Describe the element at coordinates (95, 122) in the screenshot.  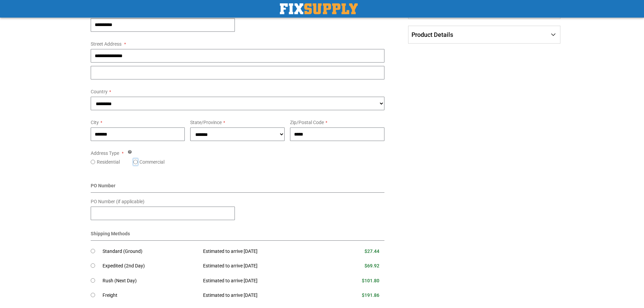
I see `span: City` at that location.